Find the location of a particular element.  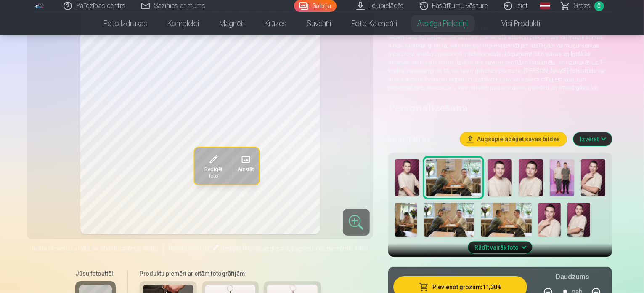

a: Atslēgu piekariņi is located at coordinates (443, 23).